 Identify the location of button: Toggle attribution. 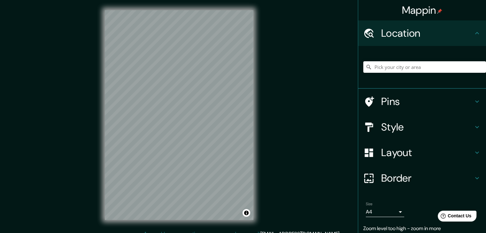
(246, 213).